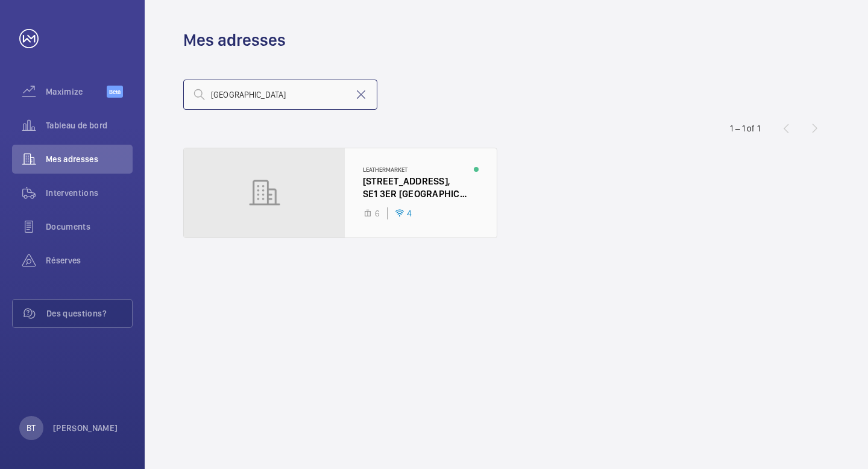  Describe the element at coordinates (76, 91) in the screenshot. I see `span: Maximize` at that location.